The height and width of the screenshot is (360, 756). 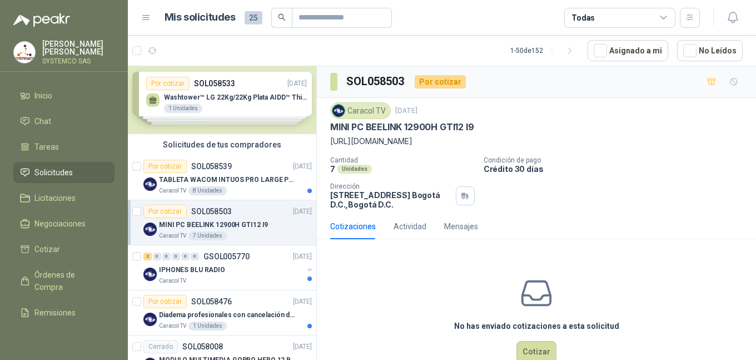 I want to click on div: 7 Unidades, so click(x=207, y=236).